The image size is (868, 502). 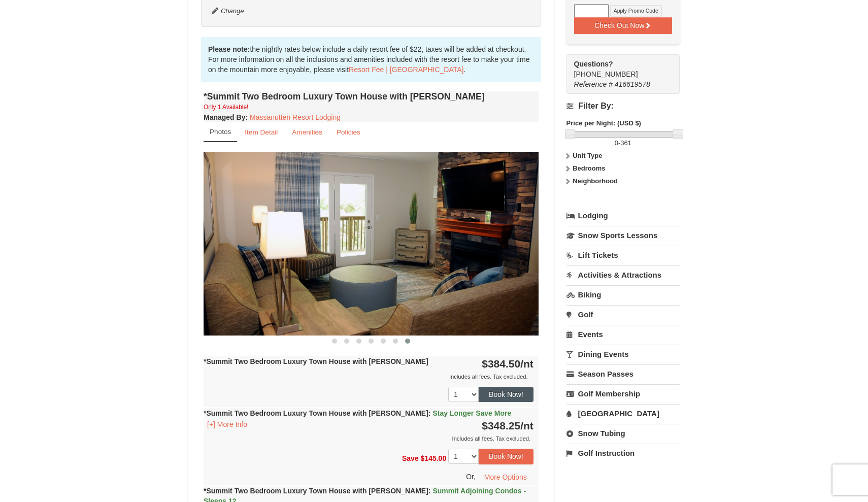 I want to click on a: Lodging, so click(x=623, y=216).